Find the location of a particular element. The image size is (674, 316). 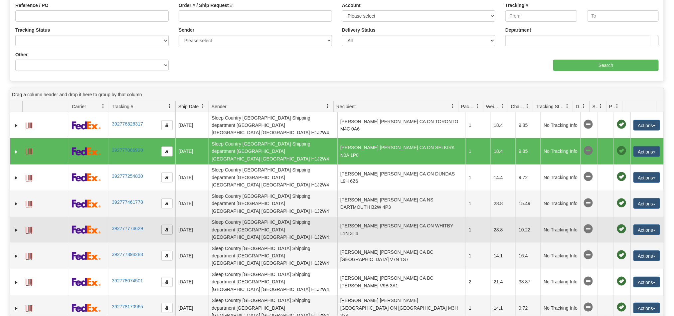

td: 38.87 is located at coordinates (528, 282).